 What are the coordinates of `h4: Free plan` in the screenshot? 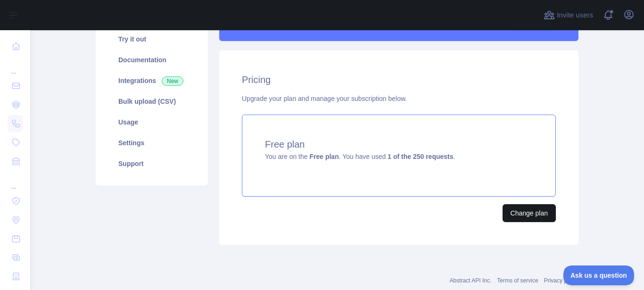 It's located at (399, 144).